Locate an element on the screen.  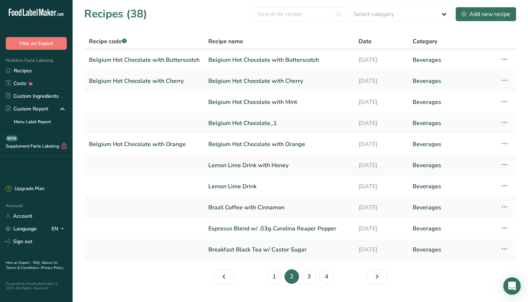
span: Recipe code is located at coordinates (108, 41).